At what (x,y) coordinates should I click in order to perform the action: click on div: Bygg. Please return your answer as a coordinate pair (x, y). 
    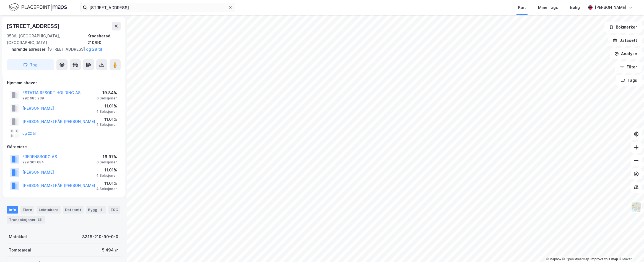
    Looking at the image, I should click on (96, 210).